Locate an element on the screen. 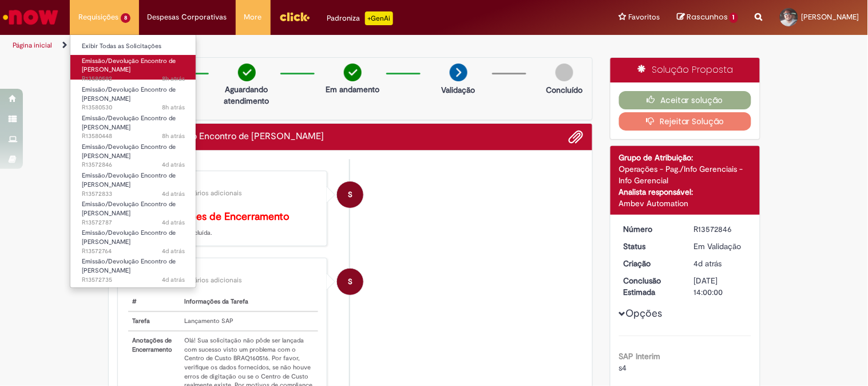  b: SAP Interim is located at coordinates (640, 356).